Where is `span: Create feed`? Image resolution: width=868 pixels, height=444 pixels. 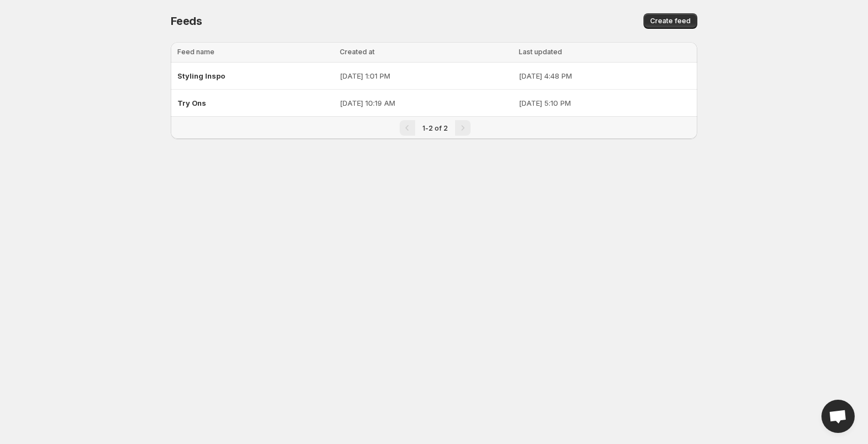
span: Create feed is located at coordinates (670, 21).